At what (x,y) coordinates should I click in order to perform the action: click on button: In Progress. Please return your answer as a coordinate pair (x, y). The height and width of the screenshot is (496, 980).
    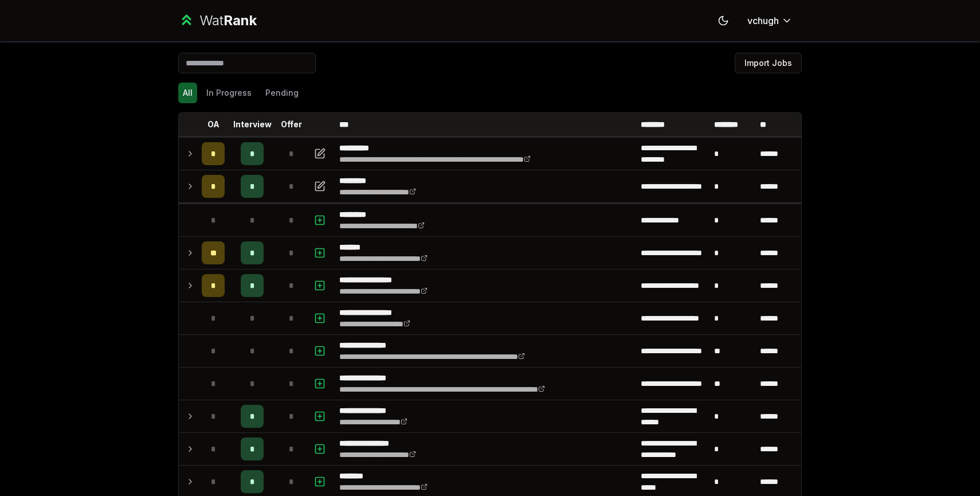
    Looking at the image, I should click on (229, 93).